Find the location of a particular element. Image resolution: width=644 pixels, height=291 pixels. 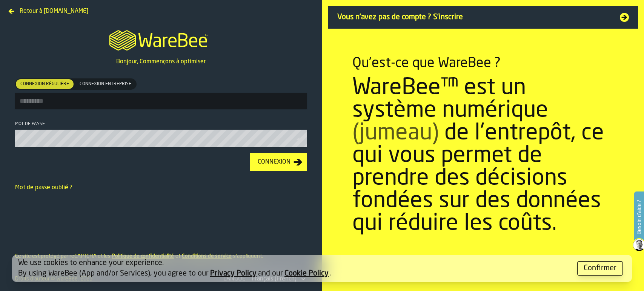

a: Mot de passe oublié ? is located at coordinates (44, 188).